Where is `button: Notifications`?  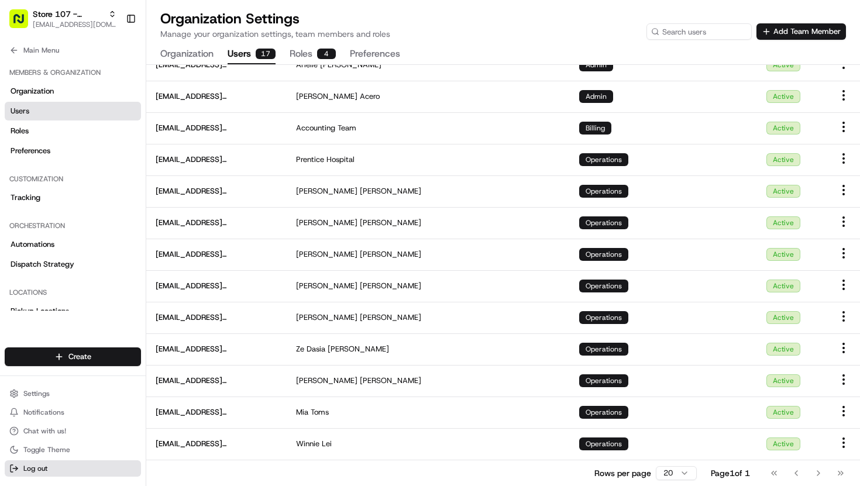 button: Notifications is located at coordinates (73, 412).